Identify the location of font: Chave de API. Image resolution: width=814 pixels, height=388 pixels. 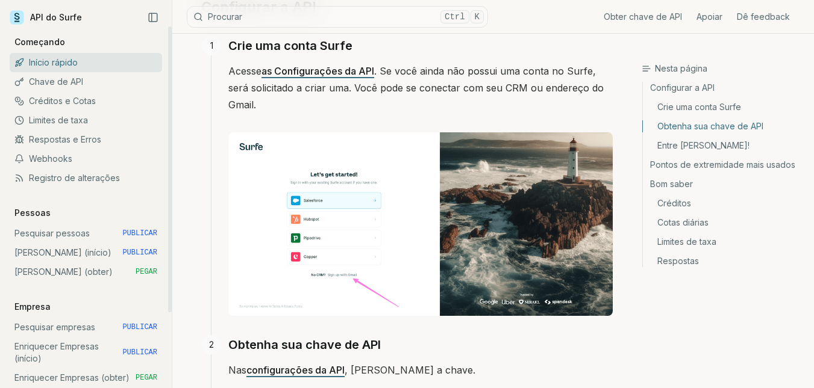
(56, 81).